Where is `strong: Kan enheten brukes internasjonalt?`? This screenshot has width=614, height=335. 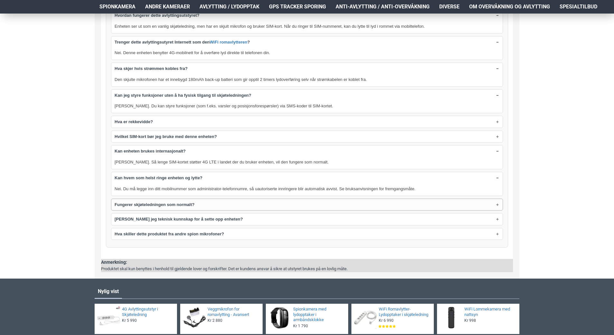
strong: Kan enheten brukes internasjonalt? is located at coordinates (150, 151).